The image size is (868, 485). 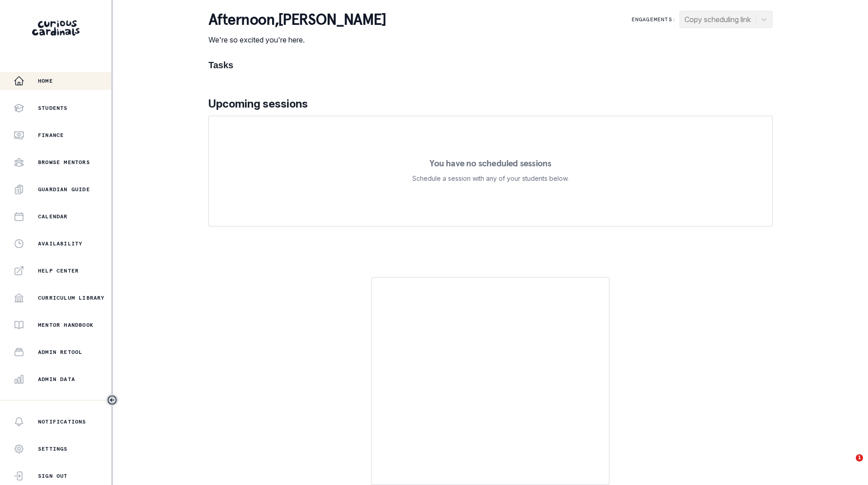 I want to click on h1: Tasks, so click(x=491, y=65).